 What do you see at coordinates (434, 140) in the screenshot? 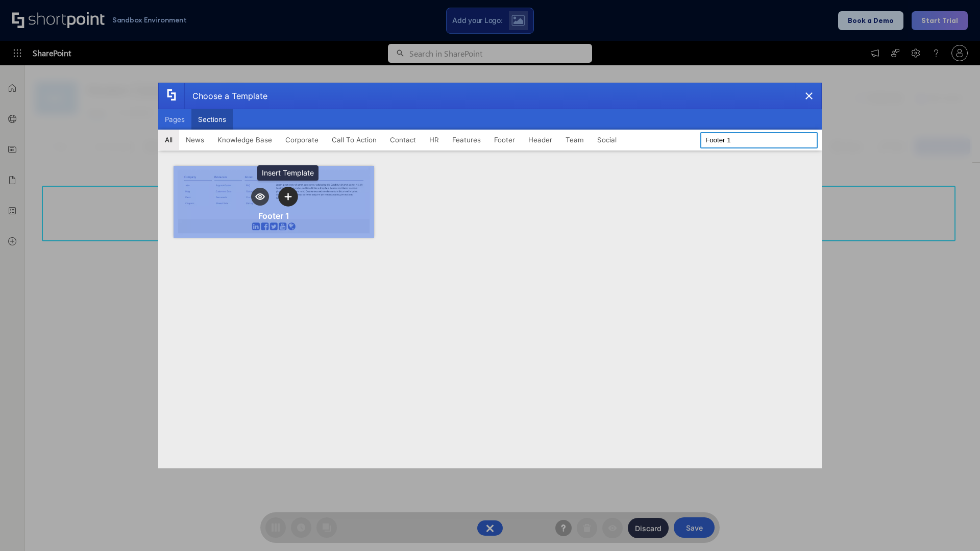
I see `button: HR` at bounding box center [434, 140].